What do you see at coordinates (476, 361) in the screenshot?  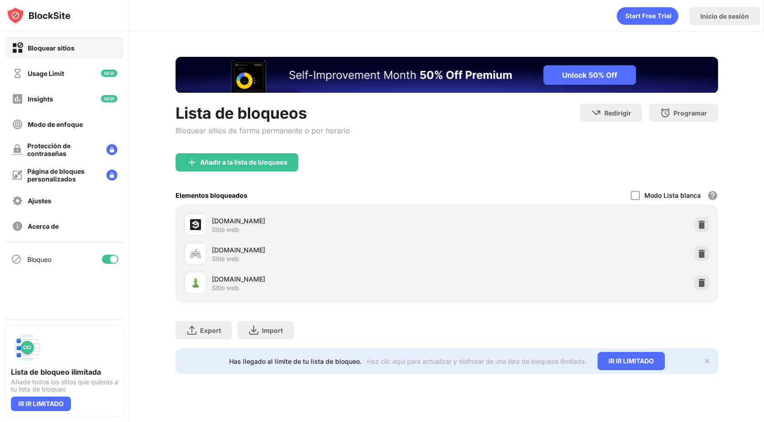 I see `div: Haz clic aquí para actualizar y disfrutar de una lista de bloqueos ilimitada.` at bounding box center [476, 361].